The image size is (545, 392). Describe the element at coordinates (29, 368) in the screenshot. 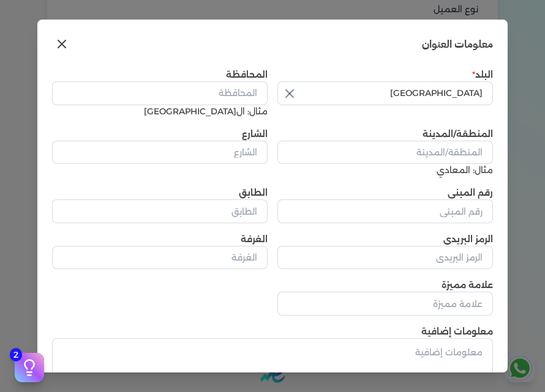

I see `button: 2` at that location.